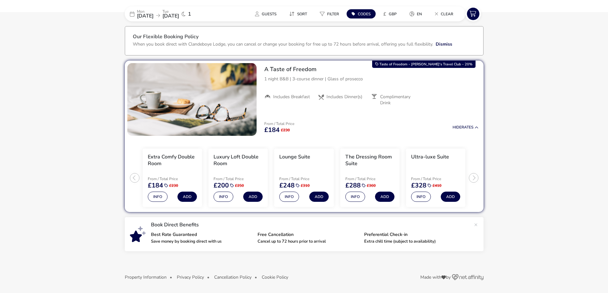 The width and height of the screenshot is (608, 293). What do you see at coordinates (145, 11) in the screenshot?
I see `p: Mon` at bounding box center [145, 11].